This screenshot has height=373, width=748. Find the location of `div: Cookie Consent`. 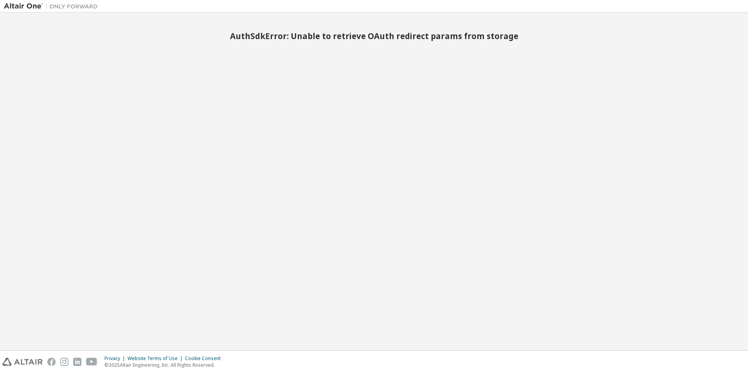

div: Cookie Consent is located at coordinates (205, 359).